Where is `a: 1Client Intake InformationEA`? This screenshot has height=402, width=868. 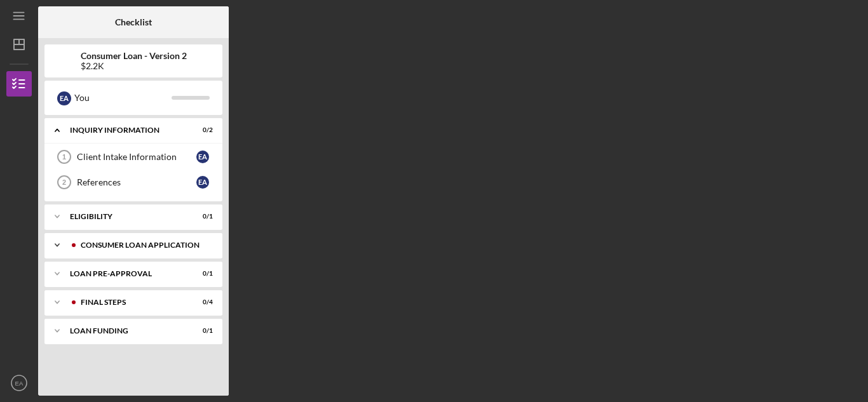
a: 1Client Intake InformationEA is located at coordinates (134, 157).